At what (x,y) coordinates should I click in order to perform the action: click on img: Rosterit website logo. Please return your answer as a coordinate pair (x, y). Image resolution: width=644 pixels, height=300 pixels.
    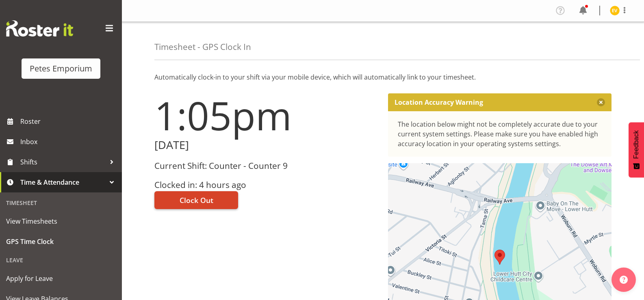
    Looking at the image, I should click on (40, 28).